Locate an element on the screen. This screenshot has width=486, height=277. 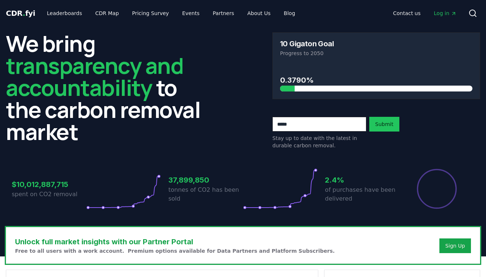
a: About Us is located at coordinates (259, 13).